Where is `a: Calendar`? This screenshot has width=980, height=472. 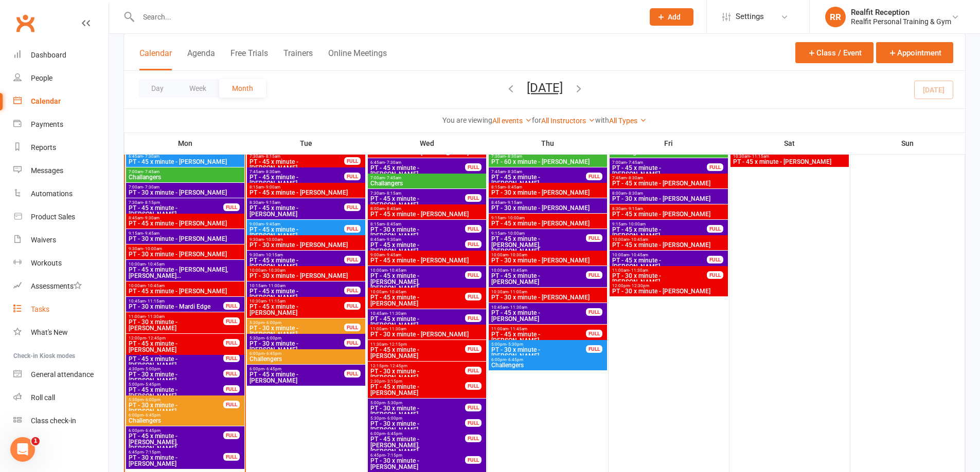 a: Calendar is located at coordinates (60, 101).